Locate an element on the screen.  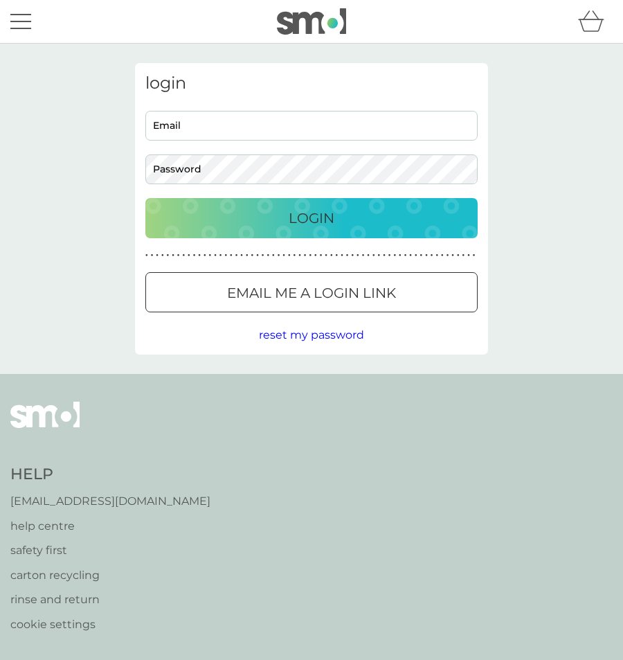
a: help centre is located at coordinates (110, 526).